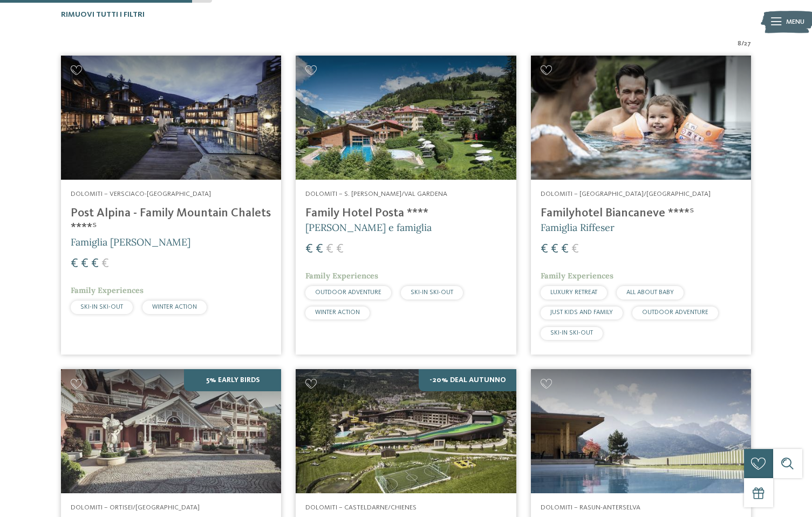 This screenshot has width=812, height=517. What do you see at coordinates (574, 292) in the screenshot?
I see `span: LUXURY RETREAT` at bounding box center [574, 292].